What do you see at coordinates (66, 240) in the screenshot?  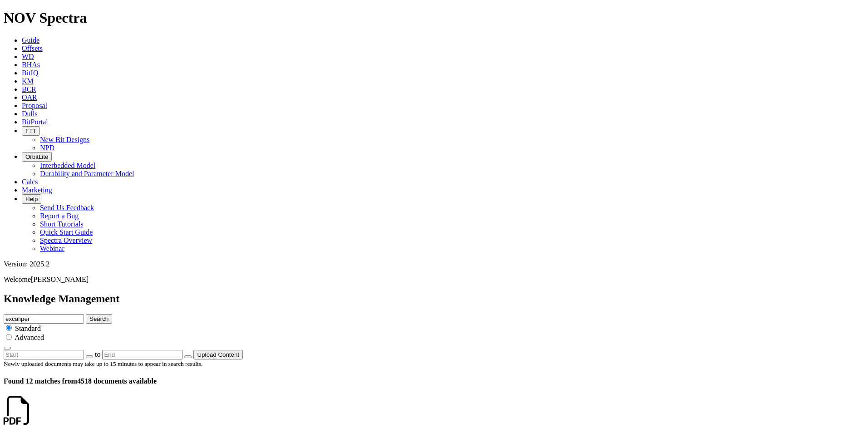 I see `a: Spectra Overview` at bounding box center [66, 240].